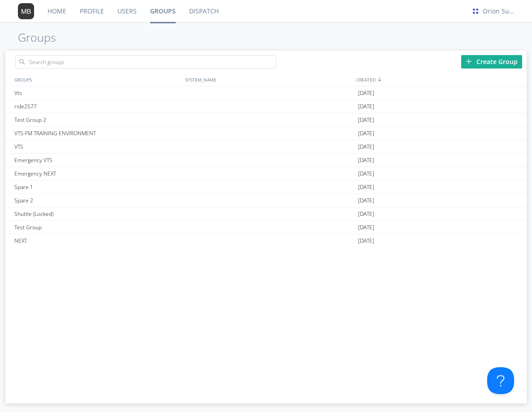 The image size is (532, 412). What do you see at coordinates (146, 62) in the screenshot?
I see `input: Search groups` at bounding box center [146, 62].